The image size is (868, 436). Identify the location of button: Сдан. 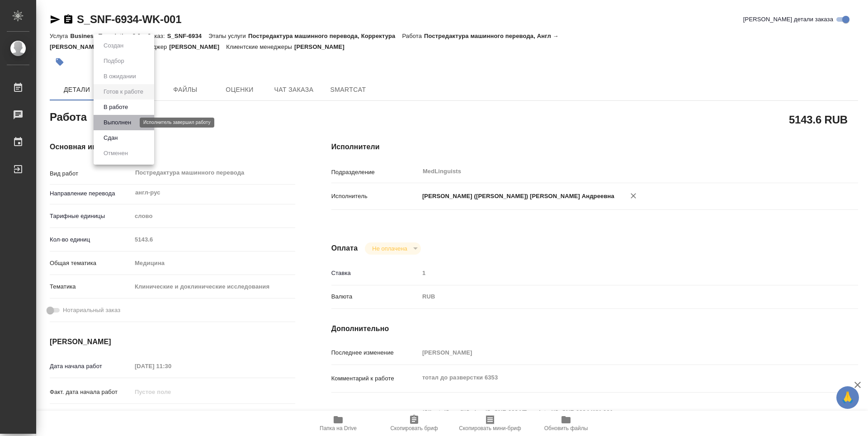
(110, 138).